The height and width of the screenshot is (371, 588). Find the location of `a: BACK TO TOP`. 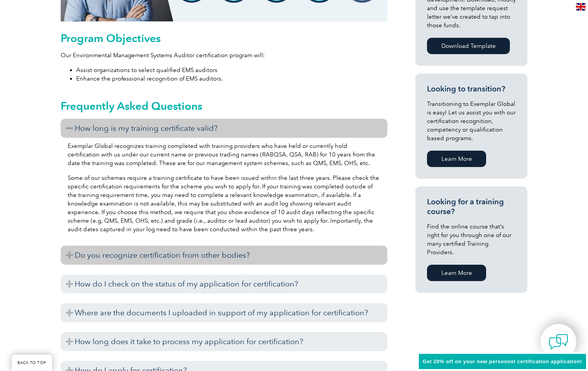

a: BACK TO TOP is located at coordinates (32, 363).